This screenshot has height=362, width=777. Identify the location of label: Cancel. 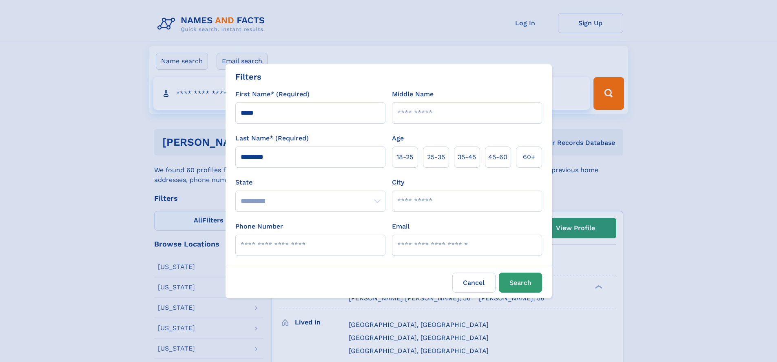
(474, 282).